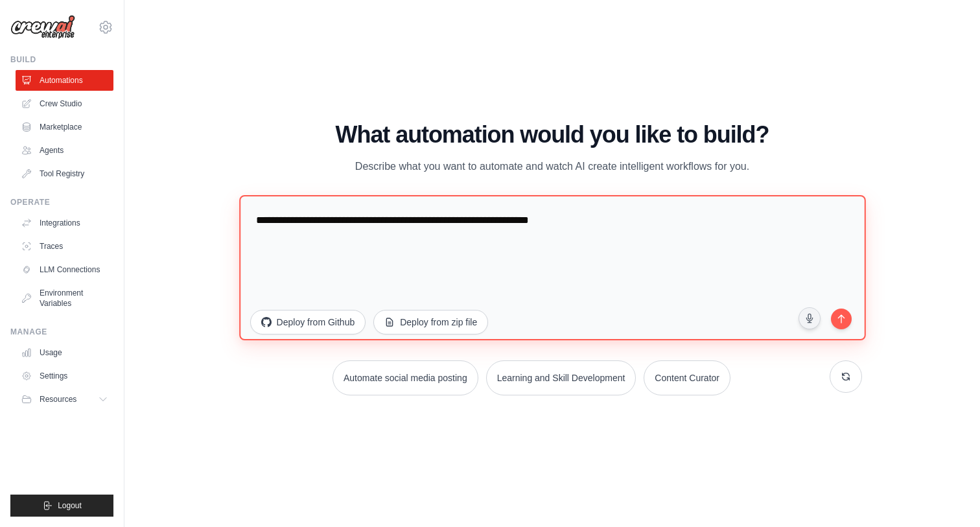 The width and height of the screenshot is (980, 527). Describe the element at coordinates (64, 150) in the screenshot. I see `a: Agents` at that location.